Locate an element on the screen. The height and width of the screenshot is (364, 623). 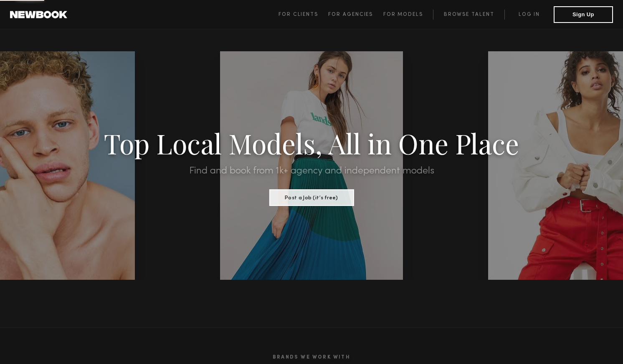
a: Log in is located at coordinates (529, 15).